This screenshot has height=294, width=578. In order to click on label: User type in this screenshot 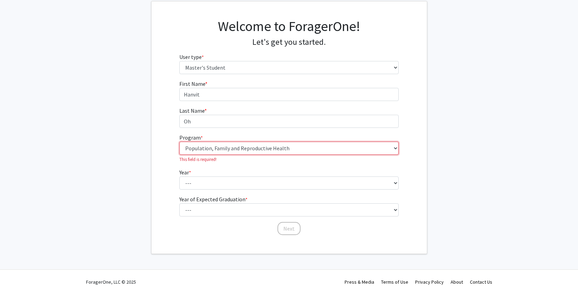, I will do `click(192, 57)`.